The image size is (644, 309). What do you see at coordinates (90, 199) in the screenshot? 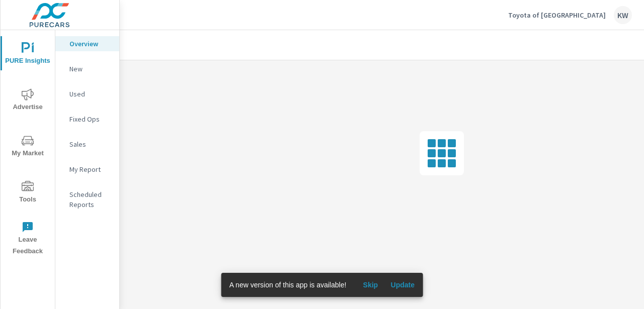
I see `p: Scheduled Reports` at bounding box center [90, 199].